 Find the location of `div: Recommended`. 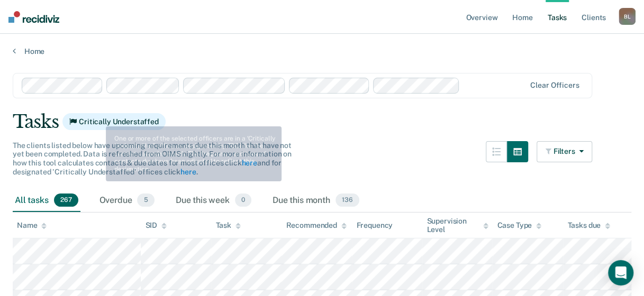

div: Recommended is located at coordinates (316, 225).